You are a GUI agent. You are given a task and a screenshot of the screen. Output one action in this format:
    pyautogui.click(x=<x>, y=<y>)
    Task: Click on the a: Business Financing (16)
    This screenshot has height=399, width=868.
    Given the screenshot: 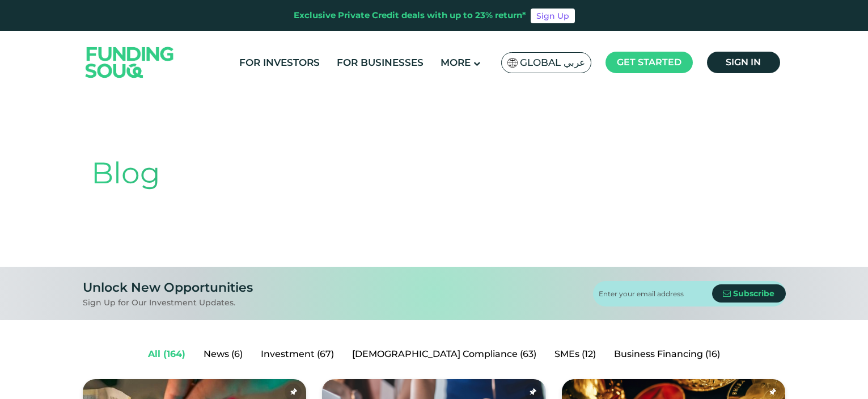 What is the action you would take?
    pyautogui.click(x=667, y=354)
    